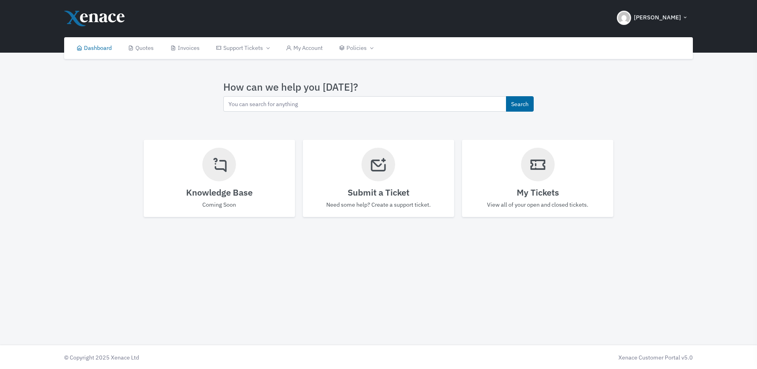  I want to click on div: Xenace Customer Portal v5.0, so click(537, 357).